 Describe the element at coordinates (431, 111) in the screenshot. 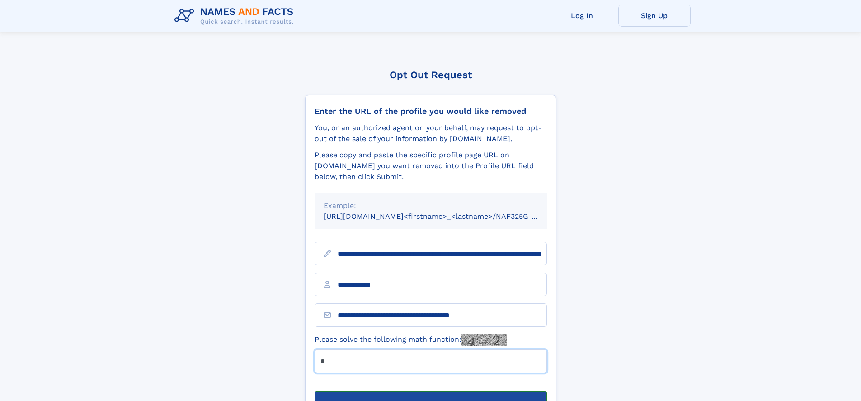

I see `div: Enter the URL of the profile you would like removed` at that location.